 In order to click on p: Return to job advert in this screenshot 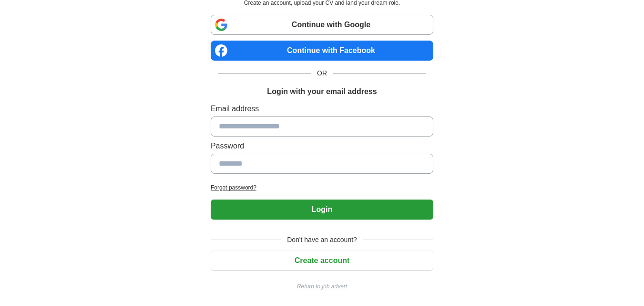, I will do `click(322, 286)`.